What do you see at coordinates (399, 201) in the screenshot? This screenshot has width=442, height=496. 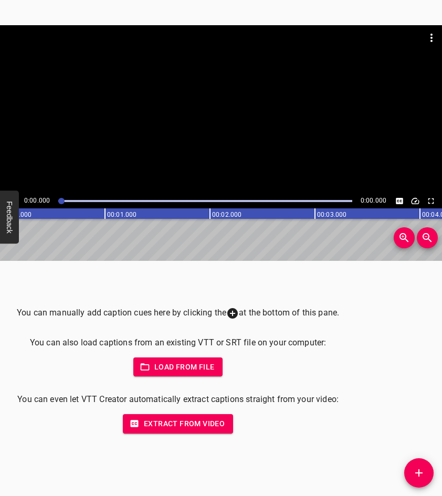 I see `div: Hide/Show Captions` at bounding box center [399, 201].